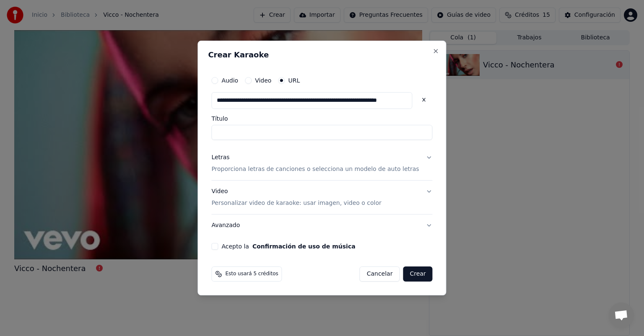 The image size is (644, 336). What do you see at coordinates (322, 226) in the screenshot?
I see `button: Avanzado` at bounding box center [322, 226].